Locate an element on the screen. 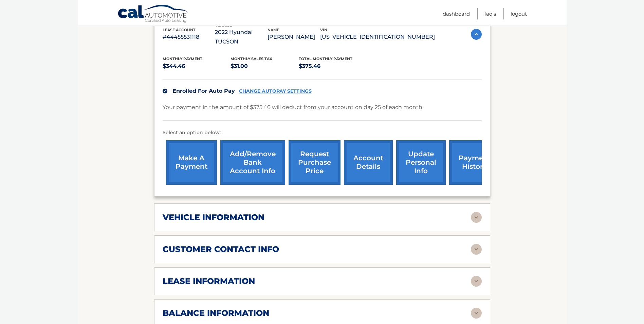  a: update personal info is located at coordinates (421, 162).